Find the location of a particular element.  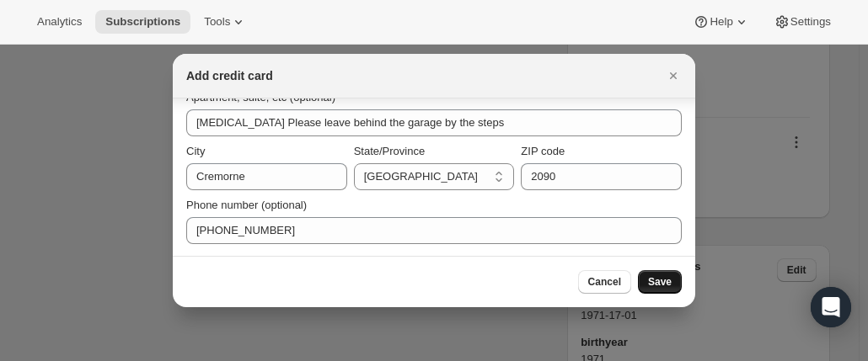

span: Cancel is located at coordinates (604, 282).